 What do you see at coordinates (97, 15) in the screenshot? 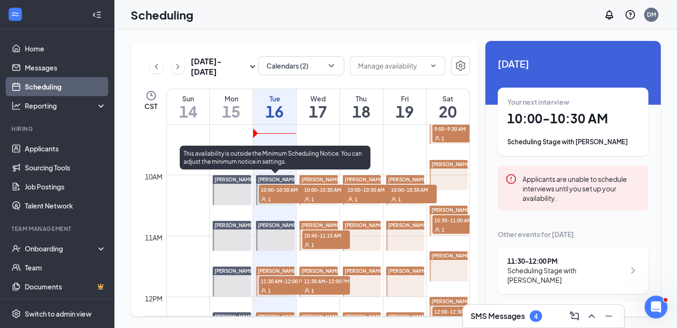
I see `svg: Collapse` at bounding box center [97, 15].